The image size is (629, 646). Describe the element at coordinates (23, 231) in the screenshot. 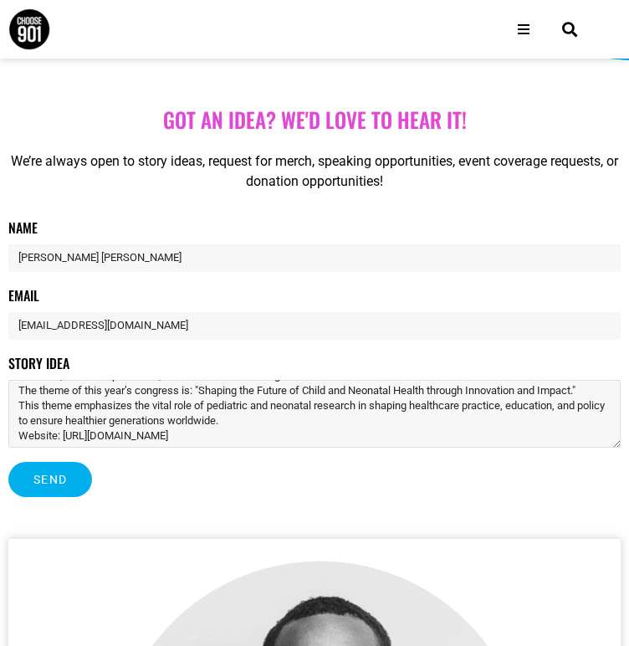

I see `label: Name` at that location.